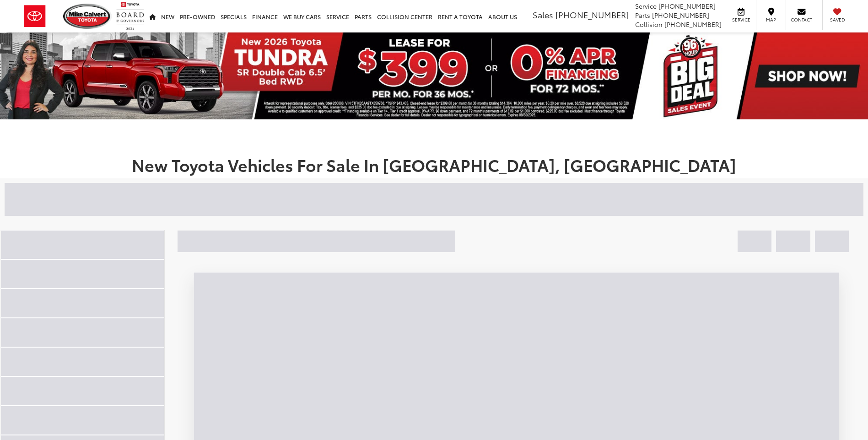 This screenshot has height=440, width=868. Describe the element at coordinates (88, 16) in the screenshot. I see `img: Mike Calvert Toyota` at that location.